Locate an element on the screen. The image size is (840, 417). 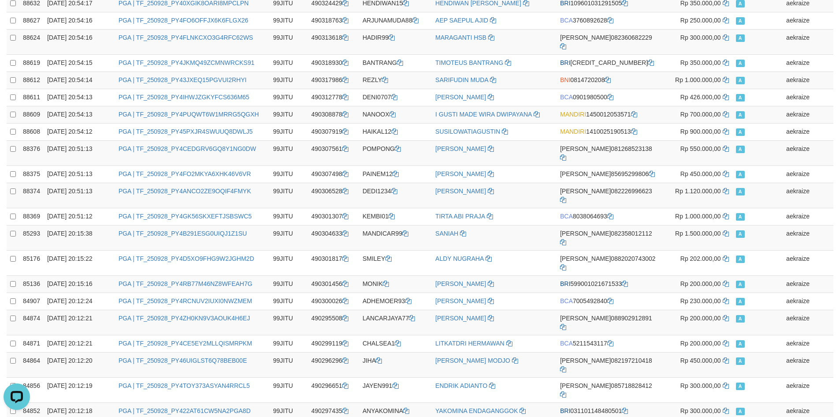
td: 490295508 is located at coordinates (333, 322).